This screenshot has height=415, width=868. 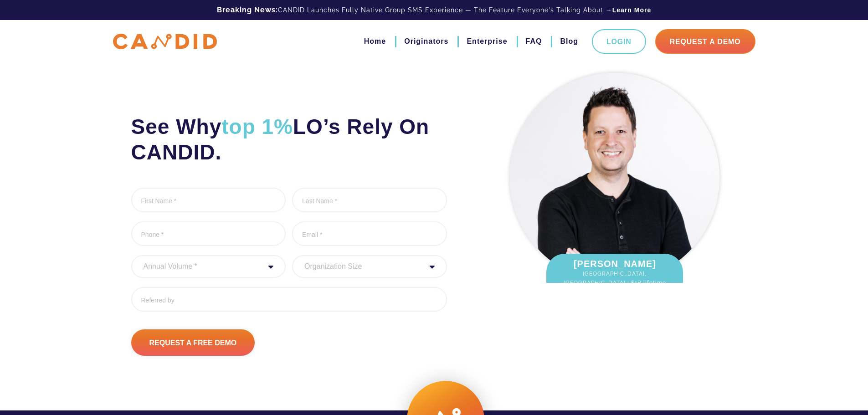 I want to click on input: First Name *, so click(x=209, y=200).